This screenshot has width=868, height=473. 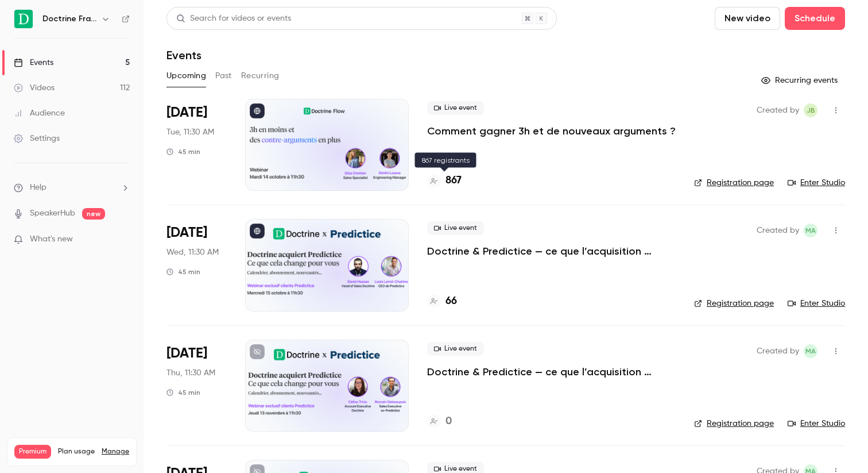 What do you see at coordinates (800, 81) in the screenshot?
I see `button: Recurring events` at bounding box center [800, 81].